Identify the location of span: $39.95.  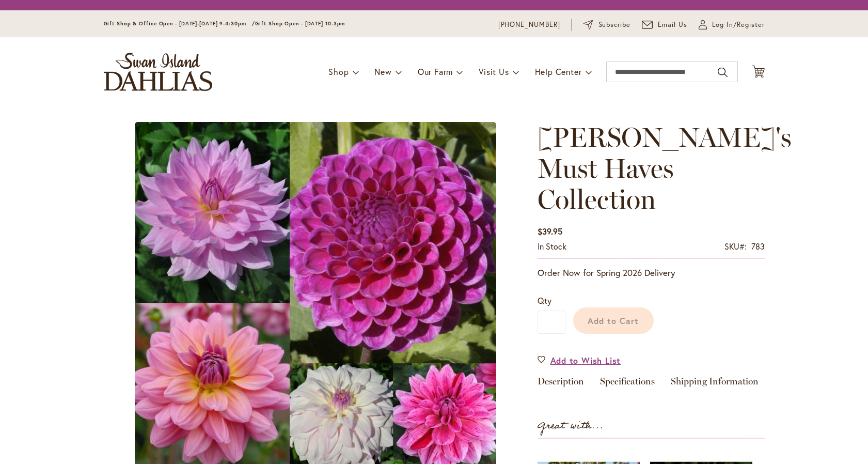
(550, 231).